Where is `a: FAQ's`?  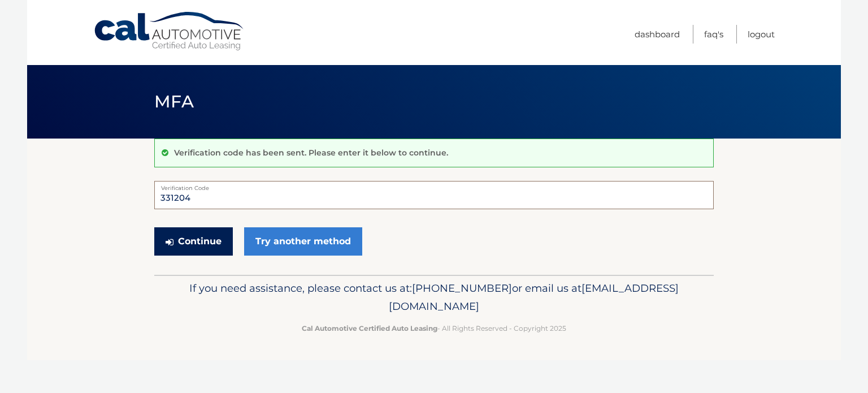
a: FAQ's is located at coordinates (714, 34).